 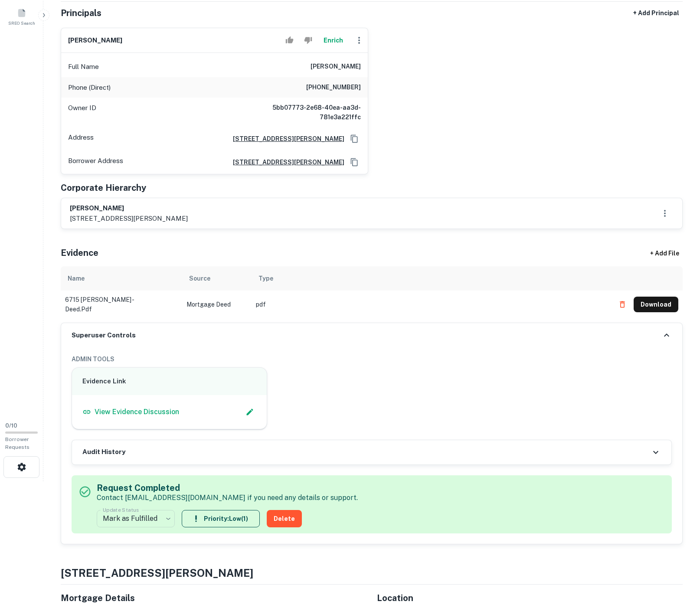 What do you see at coordinates (308, 40) in the screenshot?
I see `button: Reject` at bounding box center [308, 40].